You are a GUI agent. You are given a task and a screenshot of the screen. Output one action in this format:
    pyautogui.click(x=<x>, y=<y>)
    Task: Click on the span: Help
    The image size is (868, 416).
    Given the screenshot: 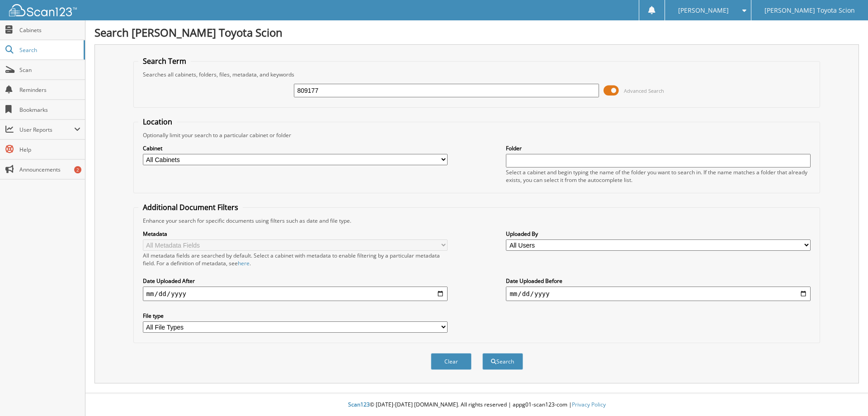 What is the action you would take?
    pyautogui.click(x=50, y=150)
    